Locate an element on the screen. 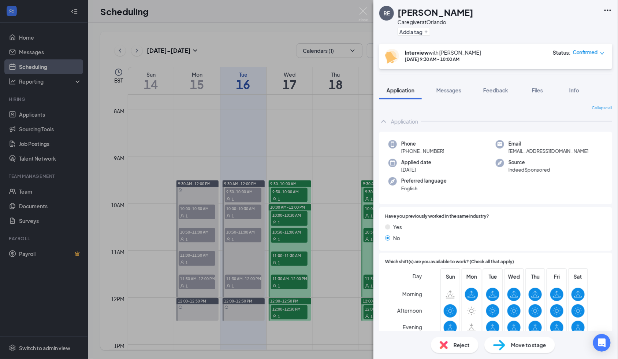 The width and height of the screenshot is (618, 359). span: Mon is located at coordinates (472, 276).